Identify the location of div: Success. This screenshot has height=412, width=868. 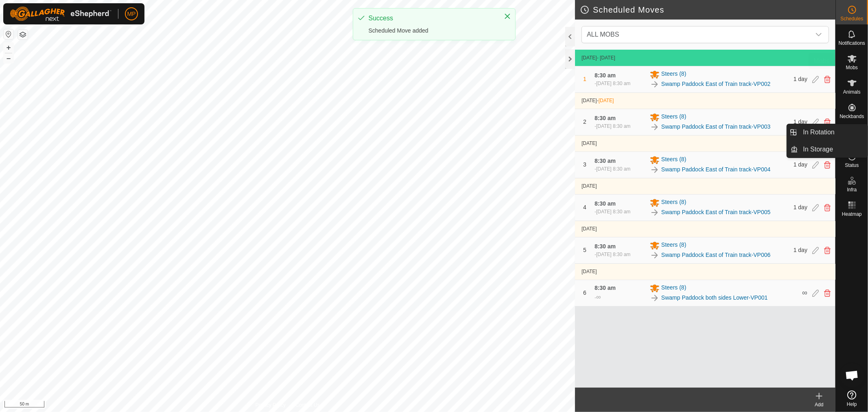
(432, 19).